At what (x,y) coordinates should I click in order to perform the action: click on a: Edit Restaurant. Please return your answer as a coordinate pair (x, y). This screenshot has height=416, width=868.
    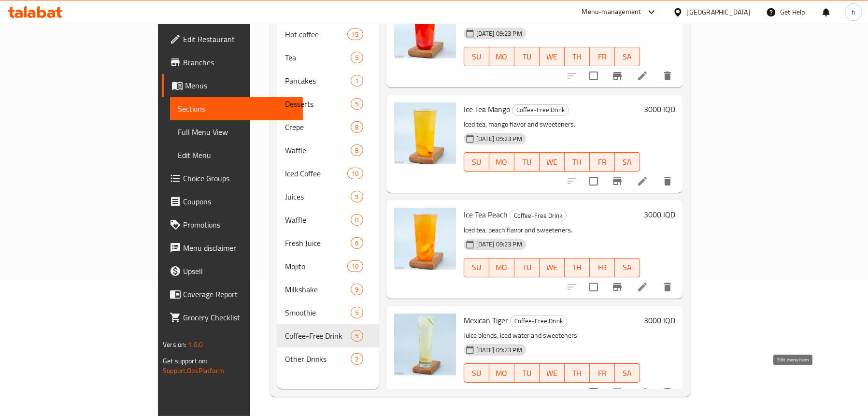
    Looking at the image, I should click on (232, 39).